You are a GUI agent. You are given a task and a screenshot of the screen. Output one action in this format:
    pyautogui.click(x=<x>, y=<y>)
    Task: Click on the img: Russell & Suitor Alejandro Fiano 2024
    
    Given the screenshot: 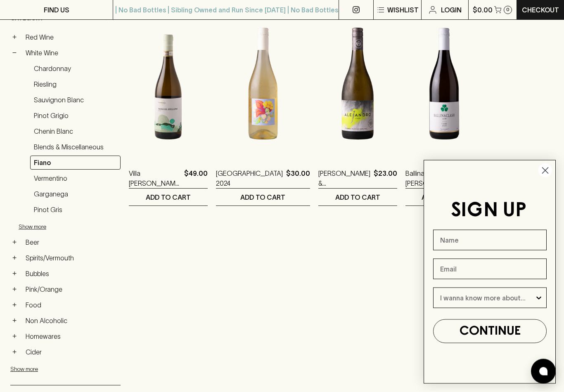 What is the action you would take?
    pyautogui.click(x=358, y=84)
    